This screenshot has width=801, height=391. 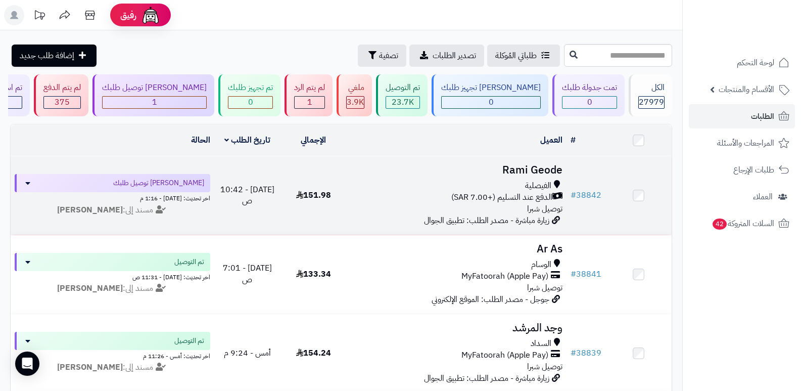 What do you see at coordinates (457, 170) in the screenshot?
I see `h3: Rami Geode` at bounding box center [457, 170].